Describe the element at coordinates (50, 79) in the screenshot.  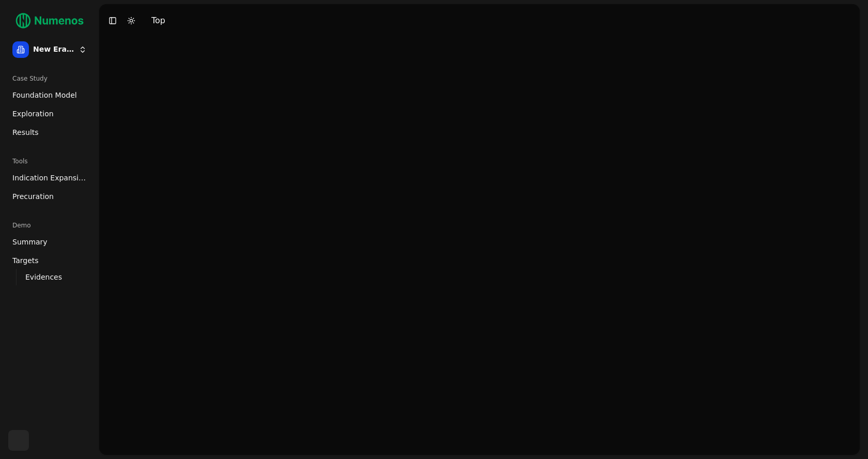
I see `div: Case Study` at that location.